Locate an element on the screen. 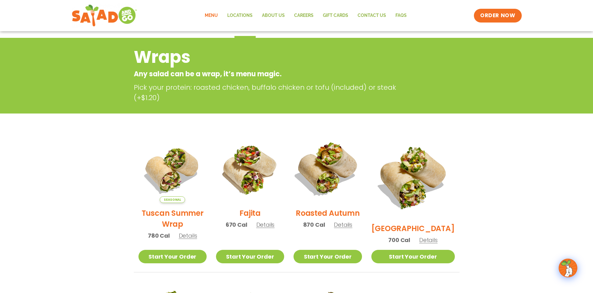  a: FAQs is located at coordinates (401, 16).